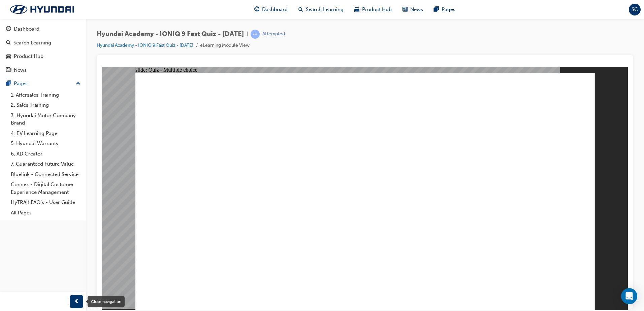  I want to click on a: 5. Hyundai Warranty, so click(46, 143).